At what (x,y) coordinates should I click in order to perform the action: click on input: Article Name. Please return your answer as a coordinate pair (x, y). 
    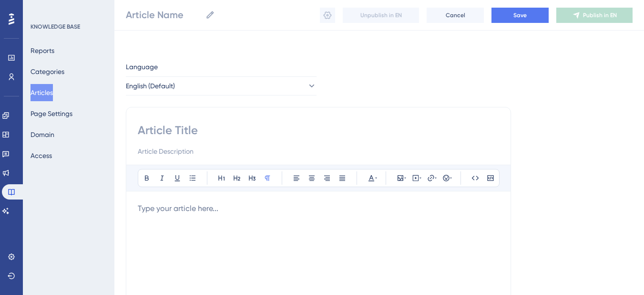
    Looking at the image, I should click on (164, 15).